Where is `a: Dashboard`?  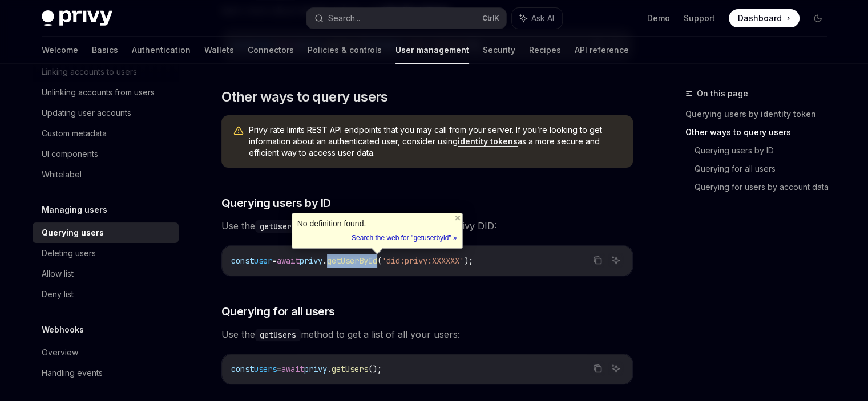 a: Dashboard is located at coordinates (765, 19).